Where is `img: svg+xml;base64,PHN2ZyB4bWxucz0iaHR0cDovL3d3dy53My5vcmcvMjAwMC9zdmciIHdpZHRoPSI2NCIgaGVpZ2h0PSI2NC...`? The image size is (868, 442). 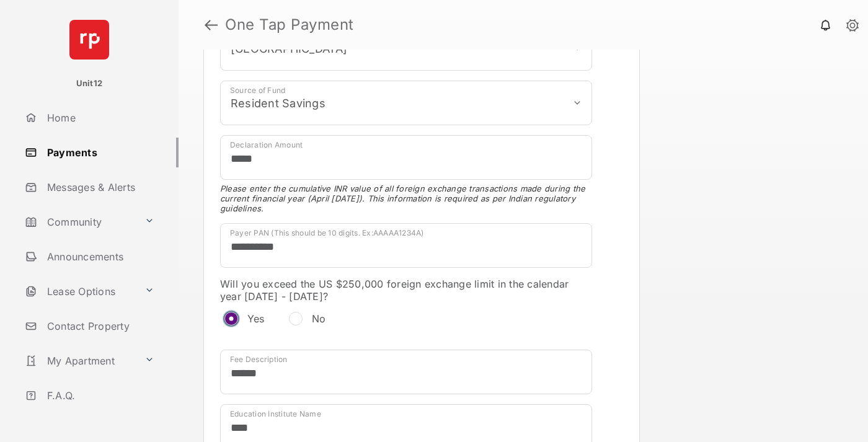
img: svg+xml;base64,PHN2ZyB4bWxucz0iaHR0cDovL3d3dy53My5vcmcvMjAwMC9zdmciIHdpZHRoPSI2NCIgaGVpZ2h0PSI2NC... is located at coordinates (89, 40).